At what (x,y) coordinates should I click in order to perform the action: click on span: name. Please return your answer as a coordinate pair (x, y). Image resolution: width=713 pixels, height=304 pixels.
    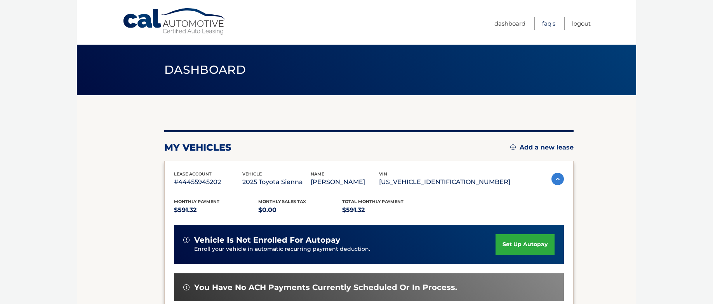
    Looking at the image, I should click on (317, 174).